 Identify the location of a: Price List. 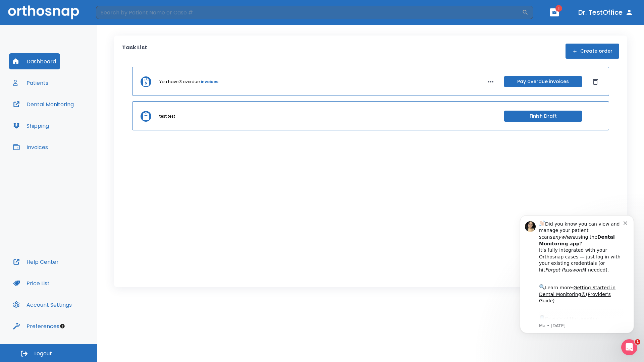
(31, 283).